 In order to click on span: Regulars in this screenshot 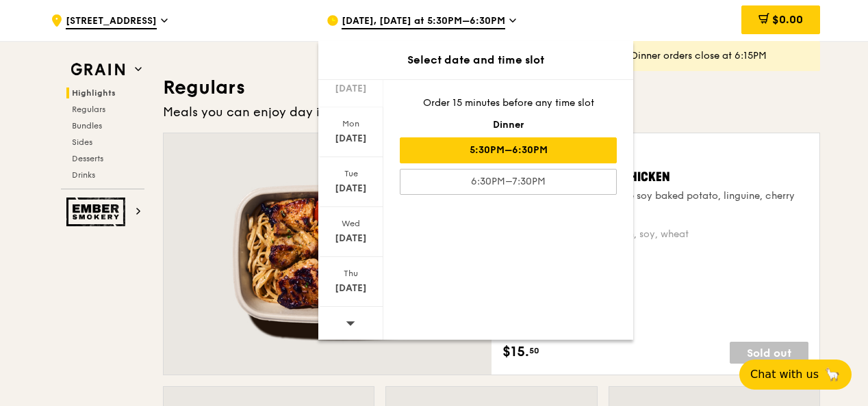, I will do `click(88, 109)`.